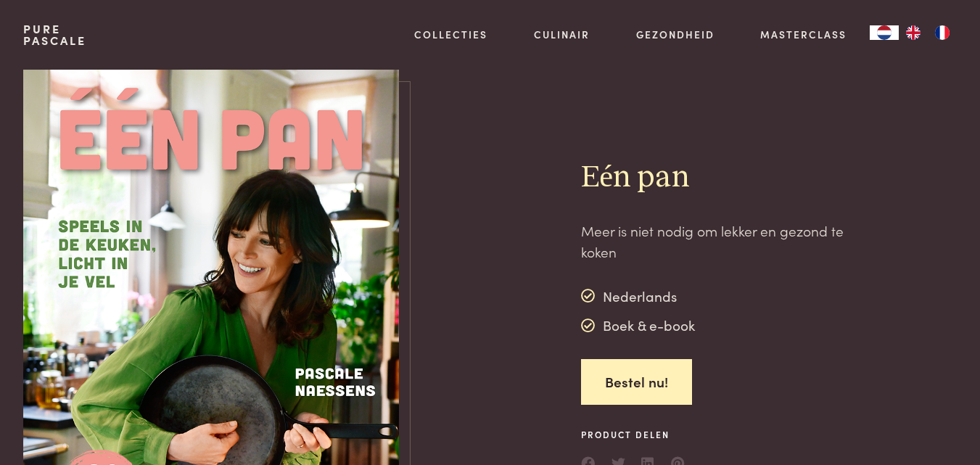  I want to click on h2: Eén pan, so click(729, 178).